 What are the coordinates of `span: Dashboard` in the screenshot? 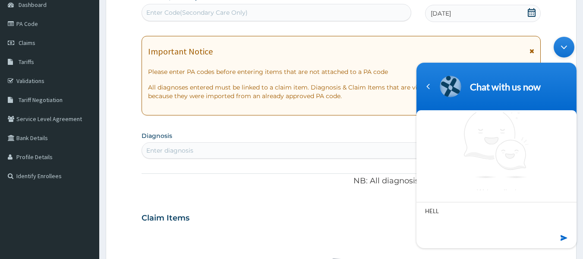 It's located at (32, 5).